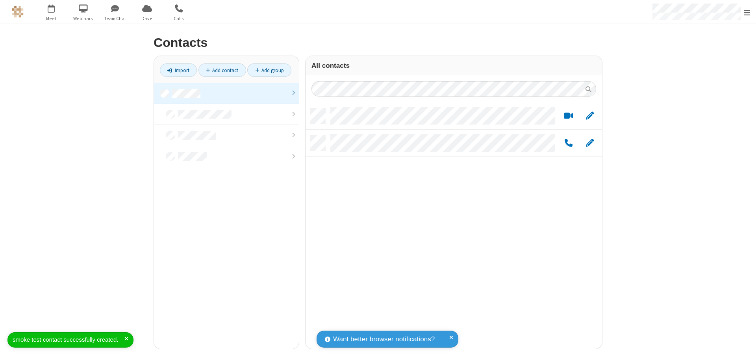 This screenshot has height=361, width=756. Describe the element at coordinates (18, 12) in the screenshot. I see `img: QA Selenium DO NOT DELETE OR CHANGE` at that location.